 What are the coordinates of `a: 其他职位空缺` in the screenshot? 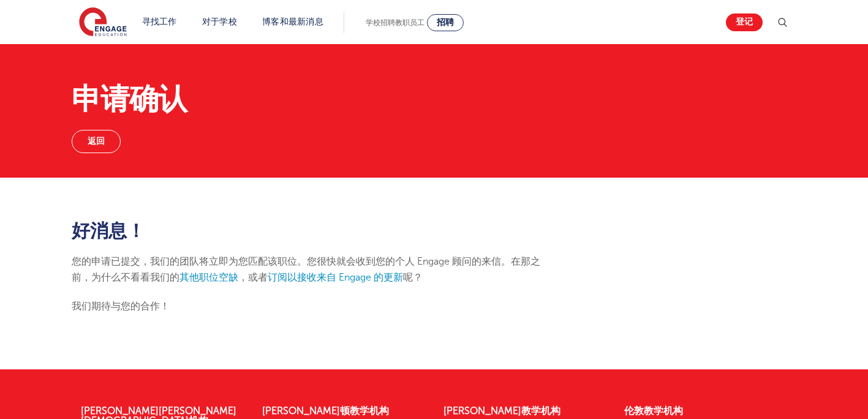 It's located at (209, 277).